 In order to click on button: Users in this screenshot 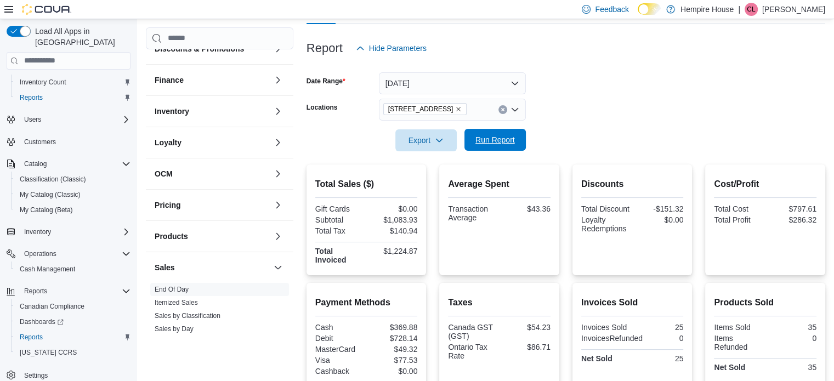, I will do `click(32, 120)`.